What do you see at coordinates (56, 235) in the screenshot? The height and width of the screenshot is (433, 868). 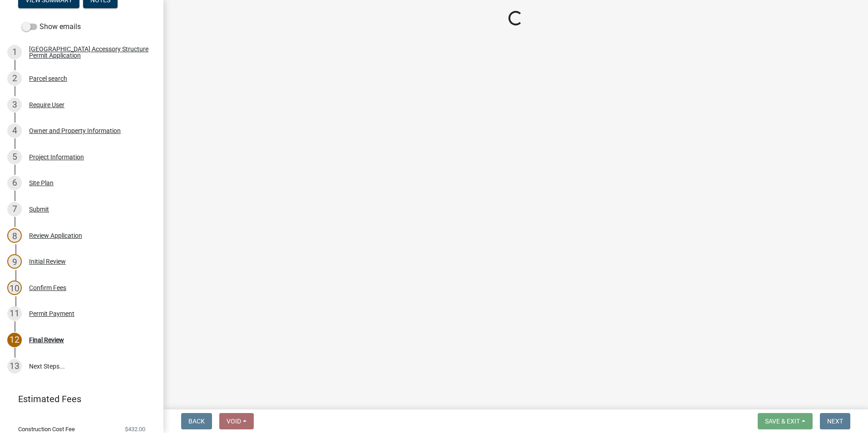 I see `div: Review Application` at bounding box center [56, 235].